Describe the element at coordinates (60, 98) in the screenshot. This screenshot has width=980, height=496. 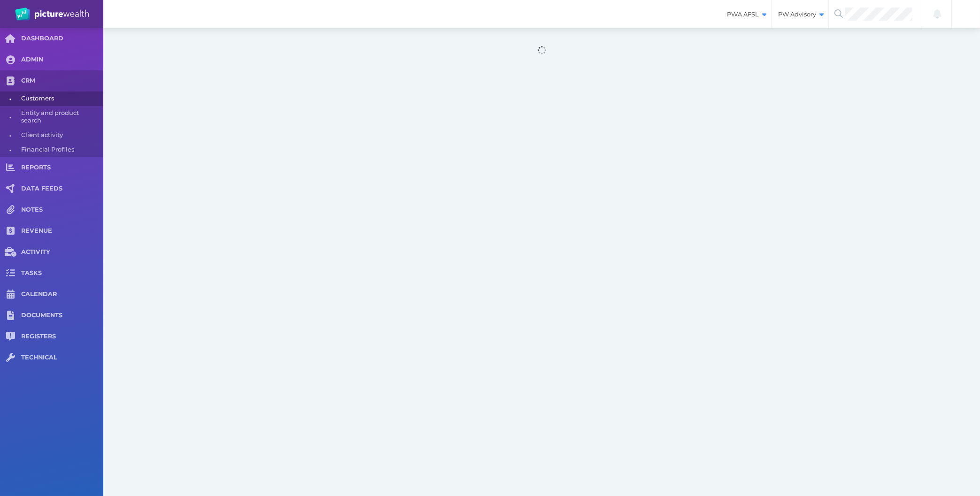
I see `span: Customers` at that location.